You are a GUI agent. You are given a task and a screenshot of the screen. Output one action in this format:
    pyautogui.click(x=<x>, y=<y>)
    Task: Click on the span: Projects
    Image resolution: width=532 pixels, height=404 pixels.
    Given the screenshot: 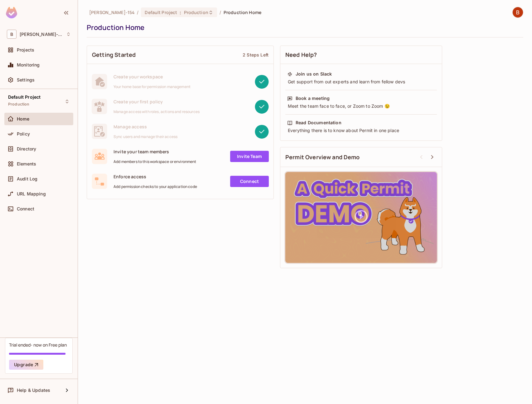 What is the action you would take?
    pyautogui.click(x=26, y=50)
    